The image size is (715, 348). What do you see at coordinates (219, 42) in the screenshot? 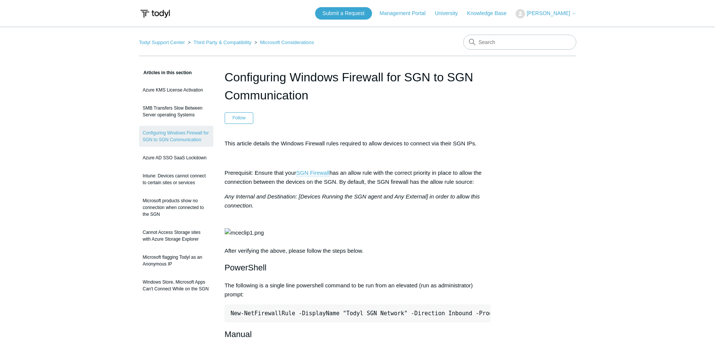
I see `li: Third Party & Compatibility` at bounding box center [219, 42].